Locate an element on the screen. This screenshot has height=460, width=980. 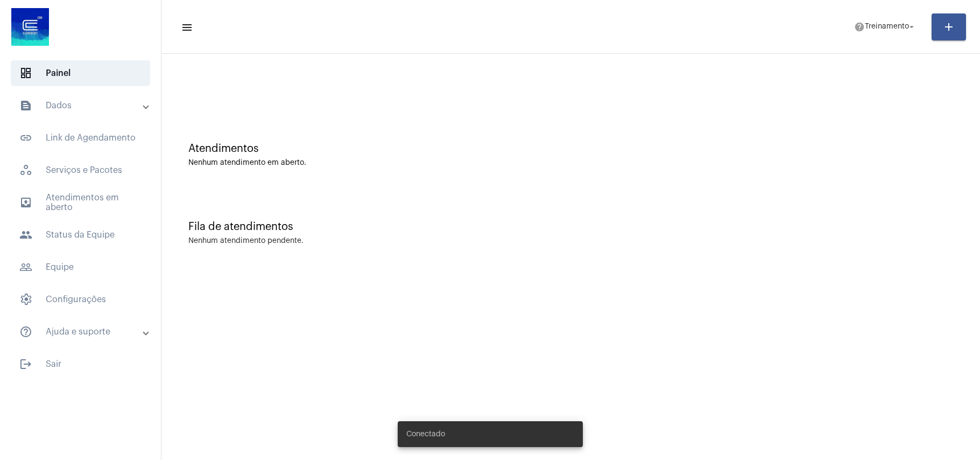
span: Link de Agendamento is located at coordinates (80, 138).